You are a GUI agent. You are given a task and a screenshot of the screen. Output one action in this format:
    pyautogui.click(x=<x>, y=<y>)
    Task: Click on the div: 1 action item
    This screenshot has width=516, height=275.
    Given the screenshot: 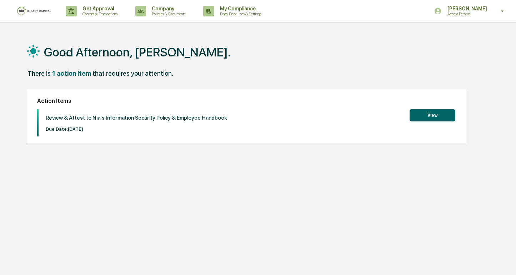 What is the action you would take?
    pyautogui.click(x=71, y=73)
    